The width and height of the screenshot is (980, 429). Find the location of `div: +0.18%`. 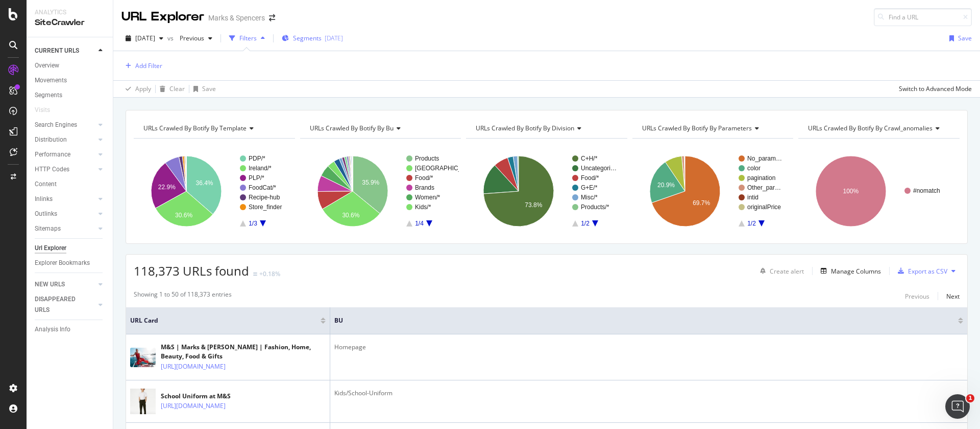

div: +0.18% is located at coordinates (269, 274).